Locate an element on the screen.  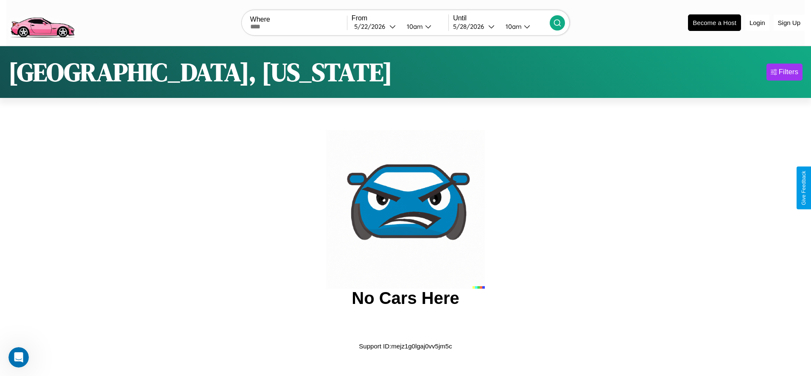
label: Where is located at coordinates (299, 20).